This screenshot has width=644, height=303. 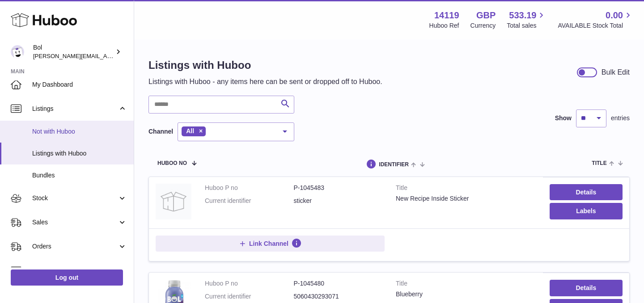 What do you see at coordinates (74, 198) in the screenshot?
I see `span: Stock` at bounding box center [74, 198].